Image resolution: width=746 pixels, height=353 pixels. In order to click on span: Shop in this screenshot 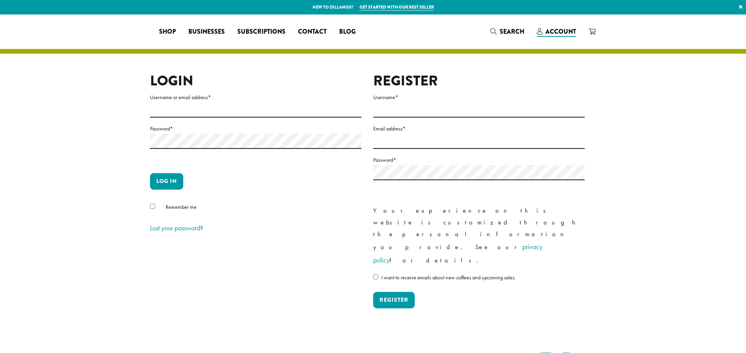, I will do `click(167, 32)`.